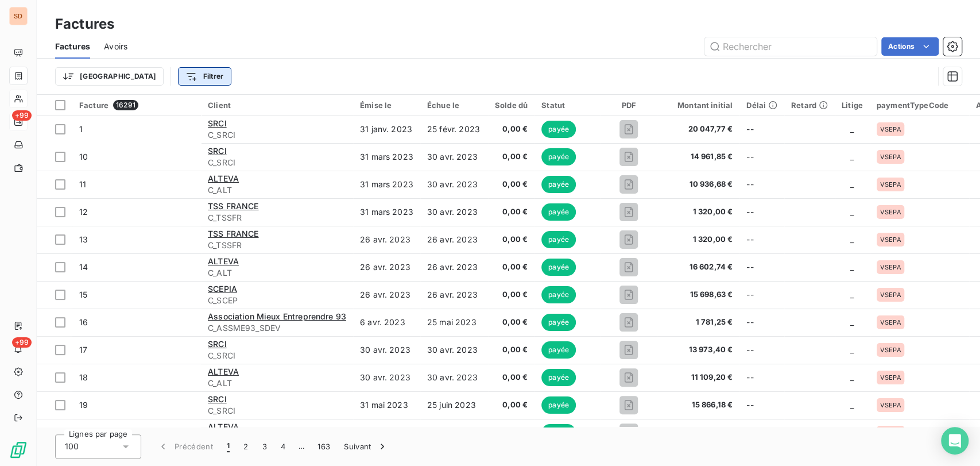 Image resolution: width=980 pixels, height=466 pixels. Describe the element at coordinates (791, 47) in the screenshot. I see `input: Rechercher` at that location.